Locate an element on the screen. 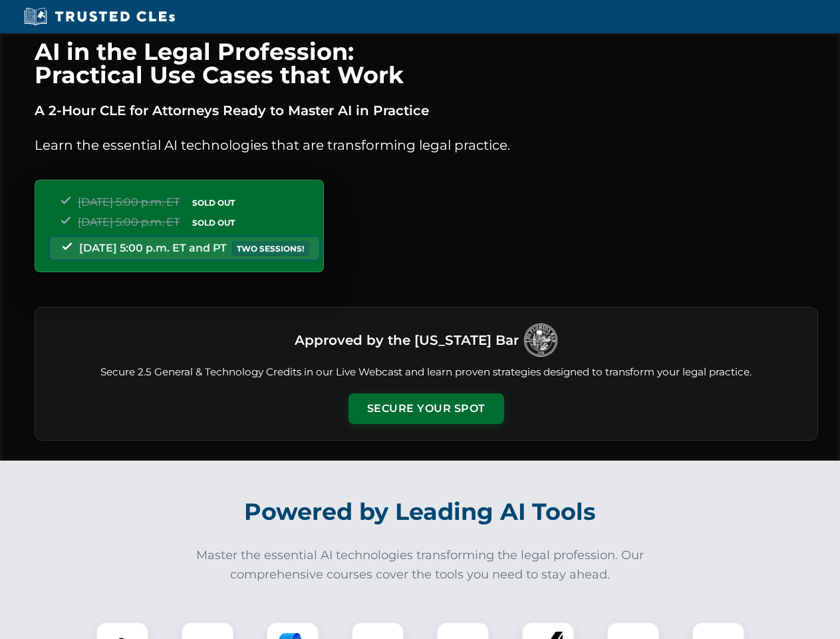 The width and height of the screenshot is (840, 639). p: Learn the essential AI technologies that are transforming legal practice. is located at coordinates (426, 145).